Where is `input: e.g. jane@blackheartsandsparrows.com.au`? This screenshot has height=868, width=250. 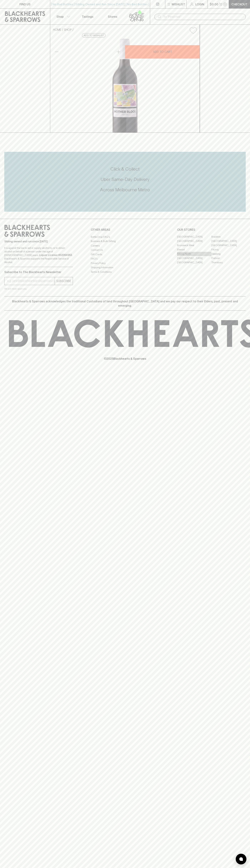
input: e.g. jane@blackheartsandsparrows.com.au is located at coordinates (31, 281).